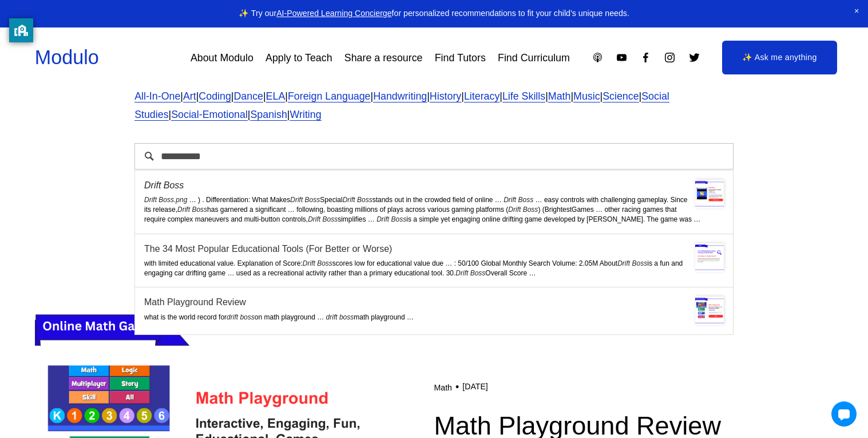  Describe the element at coordinates (434, 301) in the screenshot. I see `div: Math Playground Review` at that location.